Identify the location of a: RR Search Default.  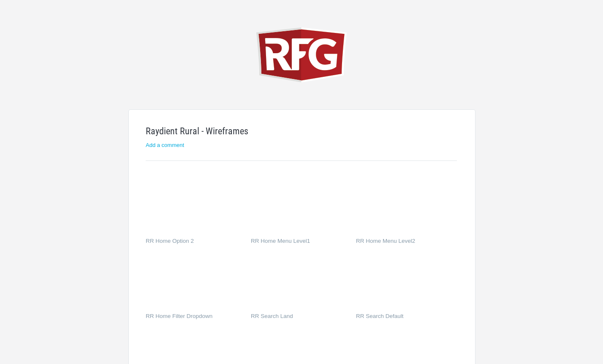
(401, 318).